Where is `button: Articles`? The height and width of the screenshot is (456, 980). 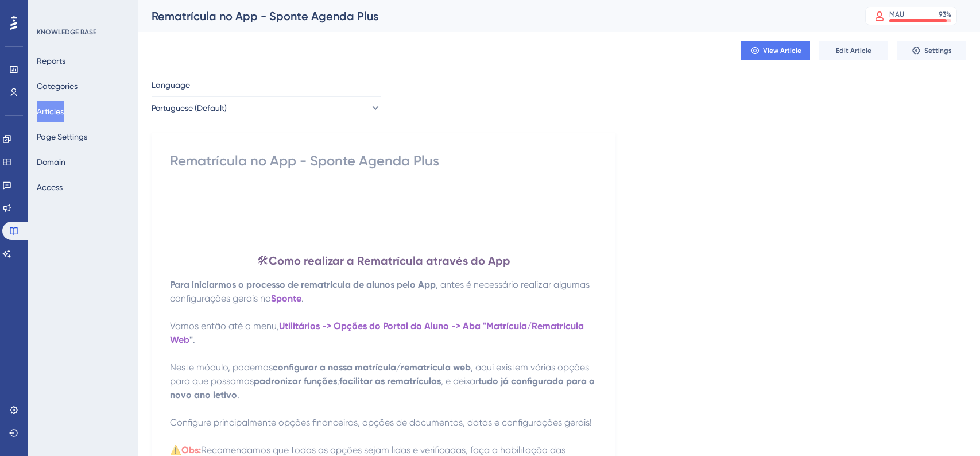
button: Articles is located at coordinates (50, 111).